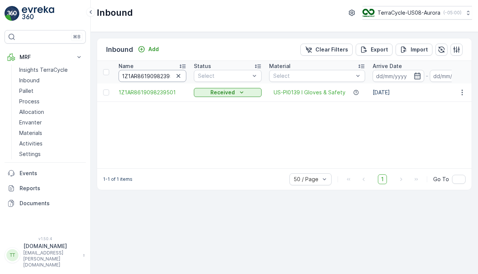 This screenshot has height=274, width=478. I want to click on span: Go To, so click(441, 179).